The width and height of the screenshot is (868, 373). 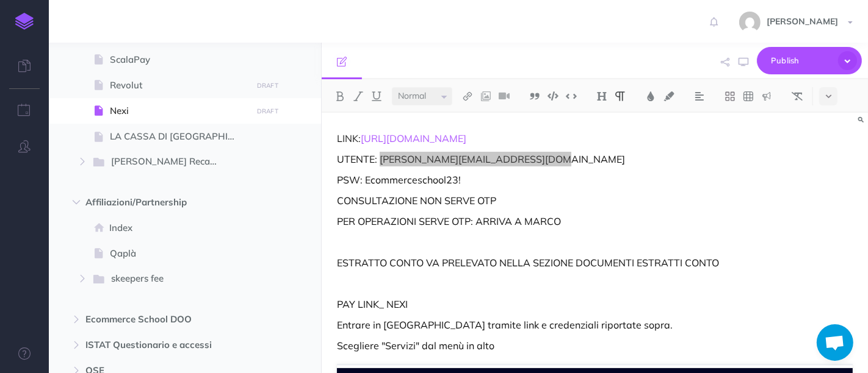 I want to click on button: Publish, so click(x=809, y=60).